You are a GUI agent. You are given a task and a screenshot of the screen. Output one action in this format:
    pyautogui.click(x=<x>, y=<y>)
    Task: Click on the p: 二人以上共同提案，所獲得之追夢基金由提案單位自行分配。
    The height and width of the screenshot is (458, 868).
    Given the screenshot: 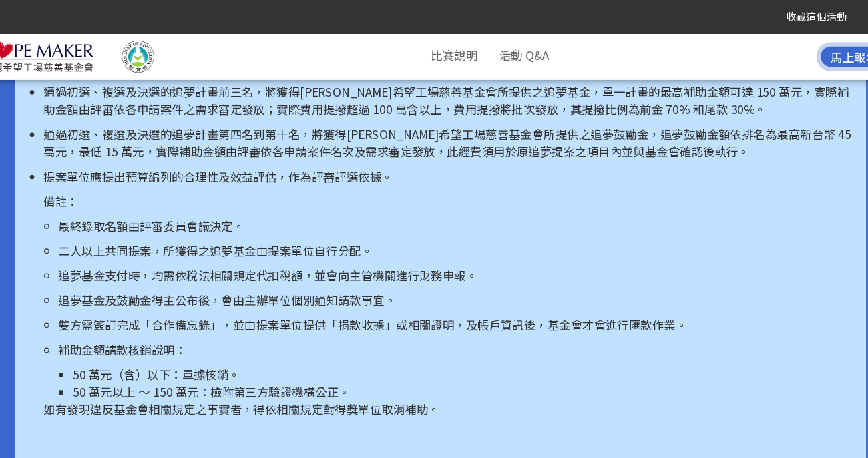 What is the action you would take?
    pyautogui.click(x=448, y=230)
    